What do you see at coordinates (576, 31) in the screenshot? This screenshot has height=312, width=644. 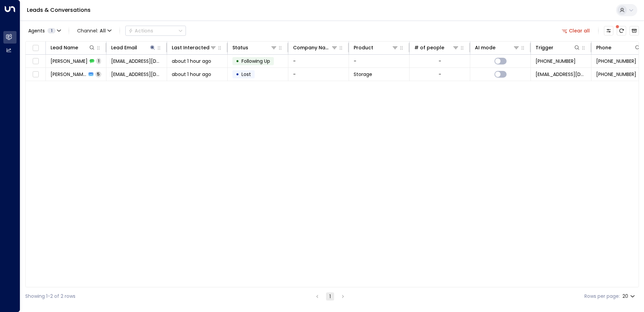 I see `button: Clear all` at bounding box center [576, 31].